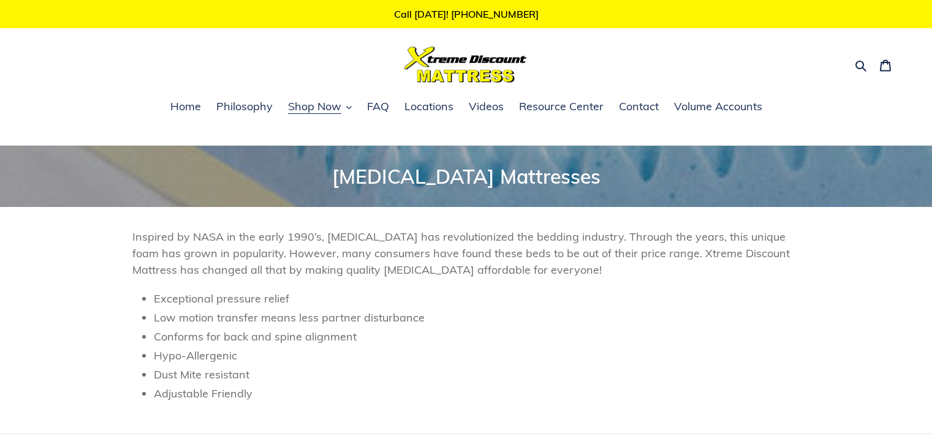 This screenshot has height=447, width=932. Describe the element at coordinates (245, 107) in the screenshot. I see `span: Philosophy` at that location.